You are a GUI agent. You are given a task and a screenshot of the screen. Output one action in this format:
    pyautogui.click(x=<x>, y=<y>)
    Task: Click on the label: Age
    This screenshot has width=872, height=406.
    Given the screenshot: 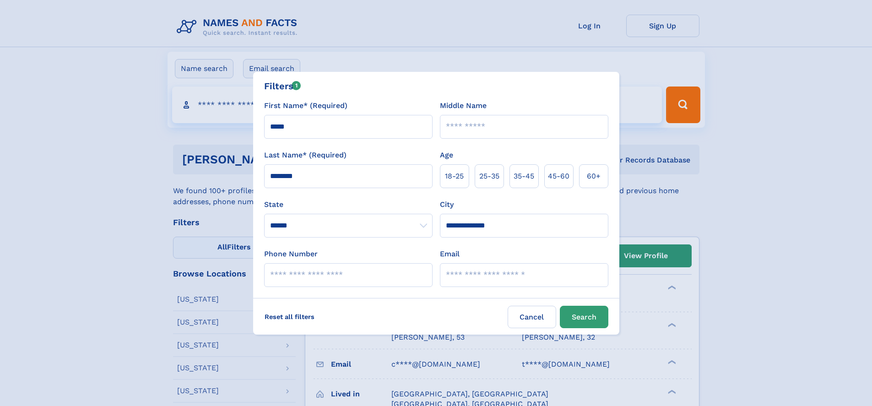 What is the action you would take?
    pyautogui.click(x=446, y=155)
    